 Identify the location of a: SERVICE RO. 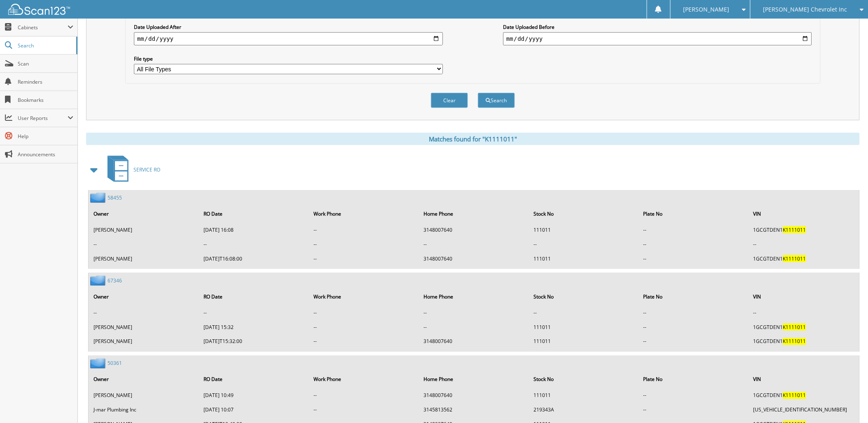
(131, 169).